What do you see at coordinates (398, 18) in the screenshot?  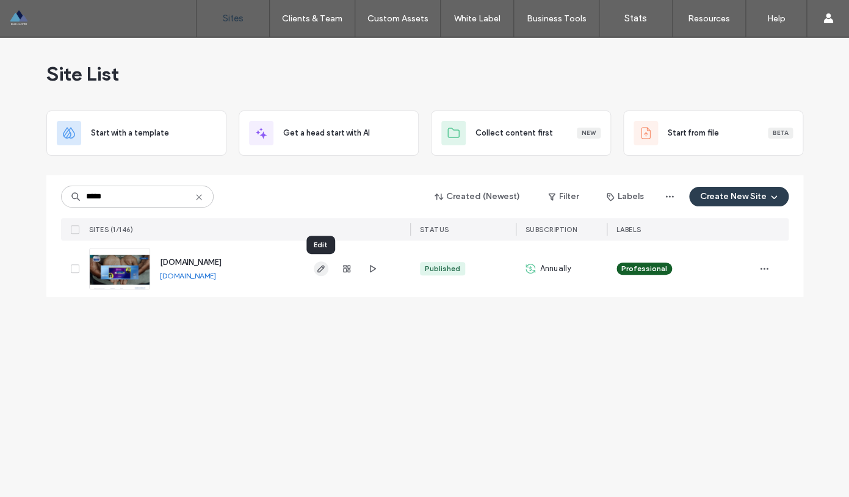 I see `label: Custom Assets` at bounding box center [398, 18].